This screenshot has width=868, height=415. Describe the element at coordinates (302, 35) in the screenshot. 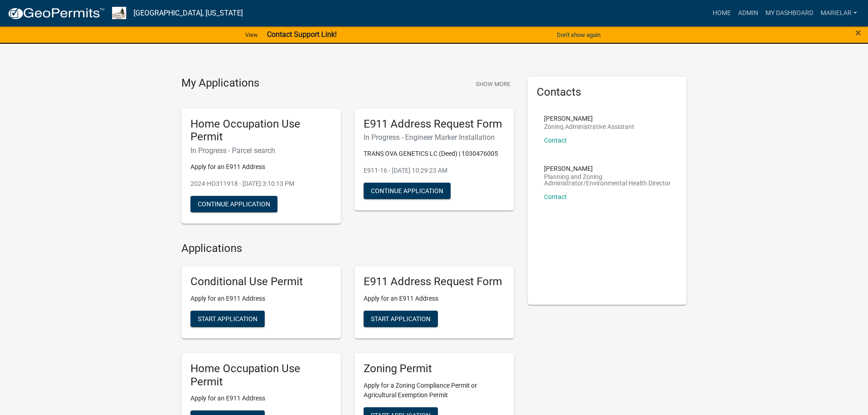

I see `strong: Contact Support Link!` at that location.